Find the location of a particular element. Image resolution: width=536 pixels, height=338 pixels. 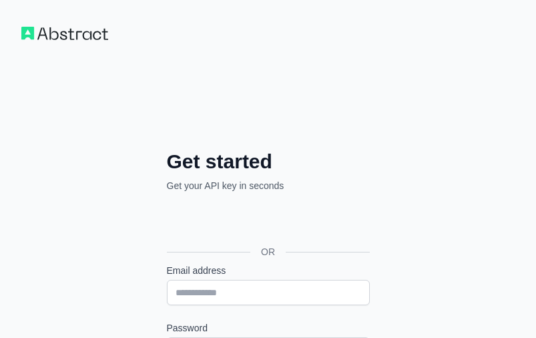

h2: Get started is located at coordinates (268, 161).